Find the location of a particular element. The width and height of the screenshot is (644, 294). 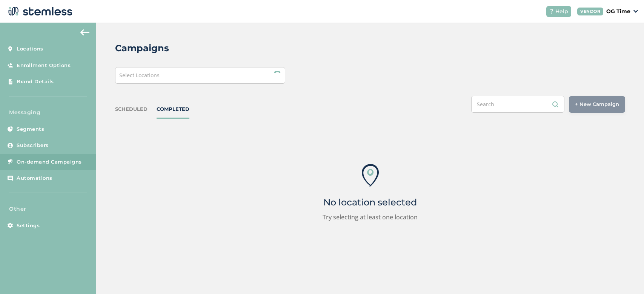

span: Segments is located at coordinates (30, 129).